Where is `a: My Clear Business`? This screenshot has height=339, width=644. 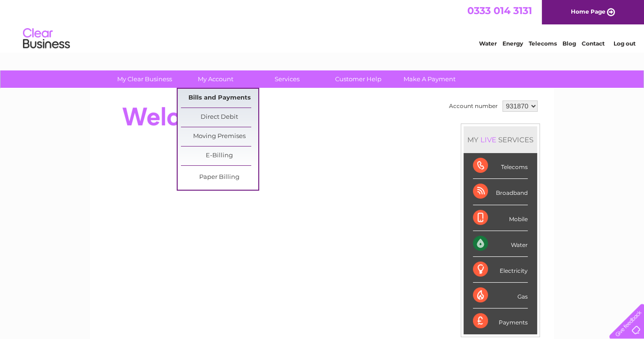 a: My Clear Business is located at coordinates (144, 79).